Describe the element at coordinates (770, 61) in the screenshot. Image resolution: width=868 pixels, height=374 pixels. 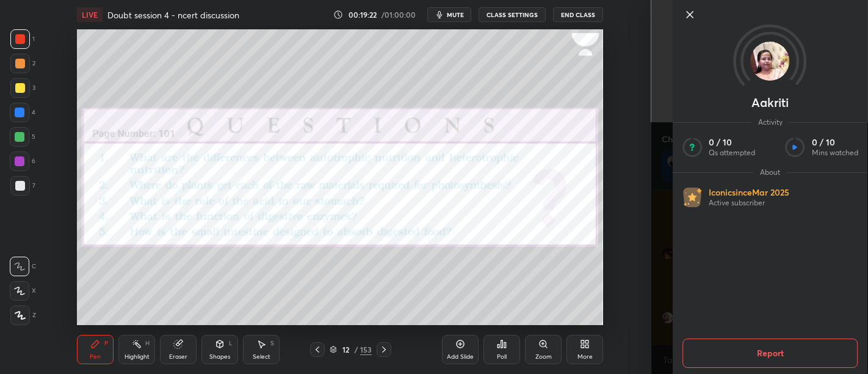
I see `img: 3` at that location.